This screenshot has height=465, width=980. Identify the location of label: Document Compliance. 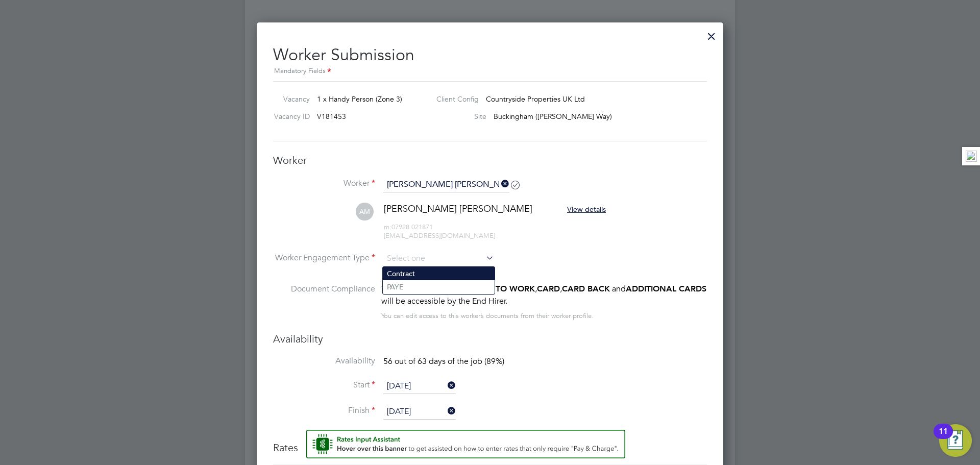
(324, 302).